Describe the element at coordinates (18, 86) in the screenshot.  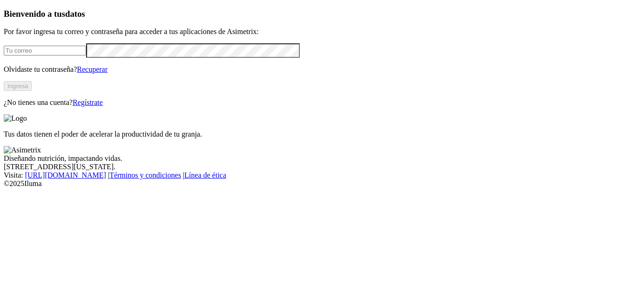
I see `button: Ingresa` at that location.